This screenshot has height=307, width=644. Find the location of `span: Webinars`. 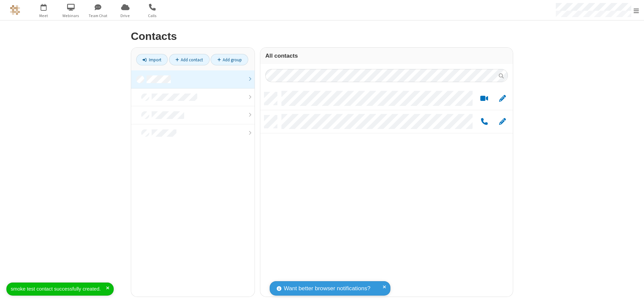

span: Webinars is located at coordinates (71, 16).